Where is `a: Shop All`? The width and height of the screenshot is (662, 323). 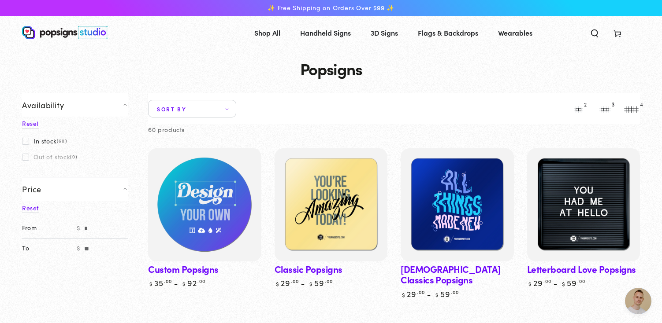 a: Shop All is located at coordinates (267, 33).